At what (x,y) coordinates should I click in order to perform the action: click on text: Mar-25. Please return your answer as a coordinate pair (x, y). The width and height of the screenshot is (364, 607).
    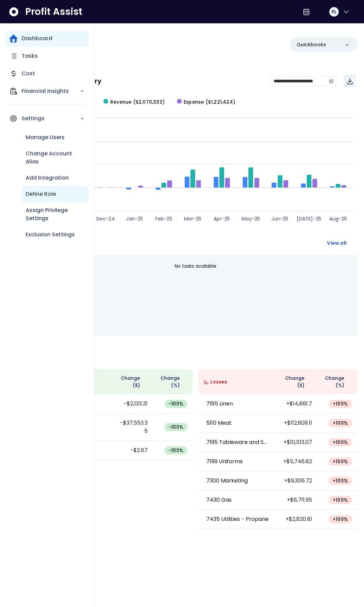
    Looking at the image, I should click on (193, 219).